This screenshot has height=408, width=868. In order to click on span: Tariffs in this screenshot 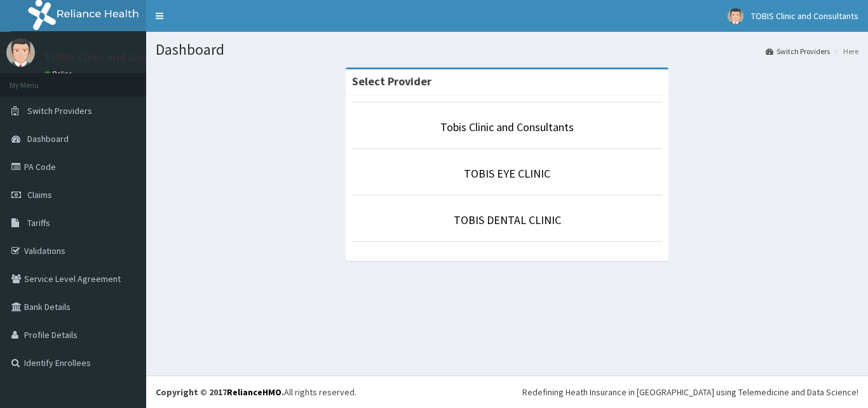, I will do `click(38, 223)`.